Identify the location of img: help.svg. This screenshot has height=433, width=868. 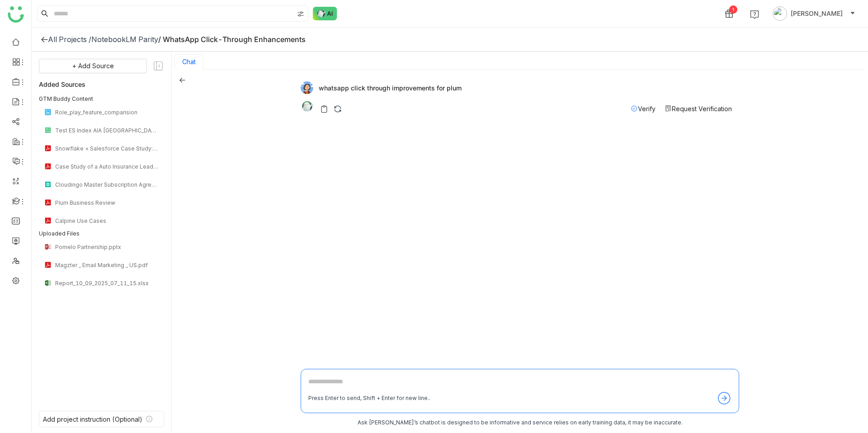
(754, 14).